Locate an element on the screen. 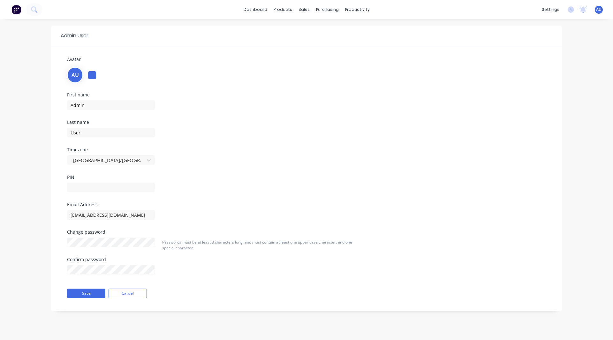  button: Save is located at coordinates (86, 293).